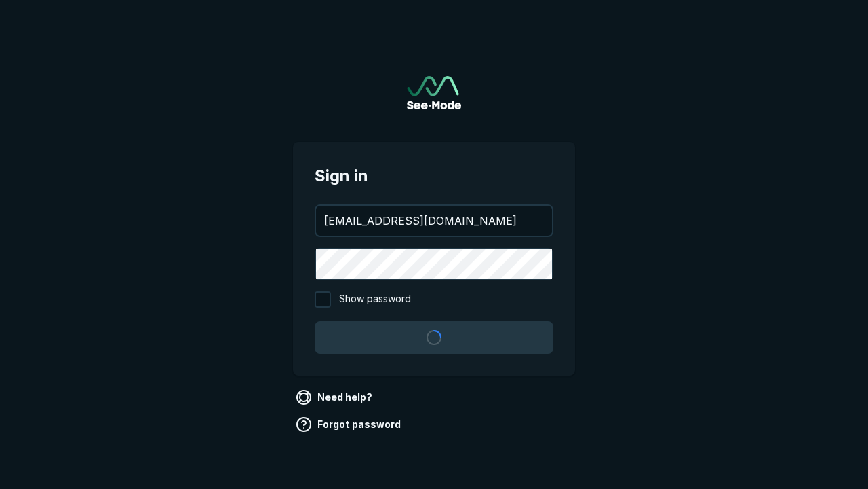 The image size is (868, 489). I want to click on img: See-Mode Logo, so click(434, 92).